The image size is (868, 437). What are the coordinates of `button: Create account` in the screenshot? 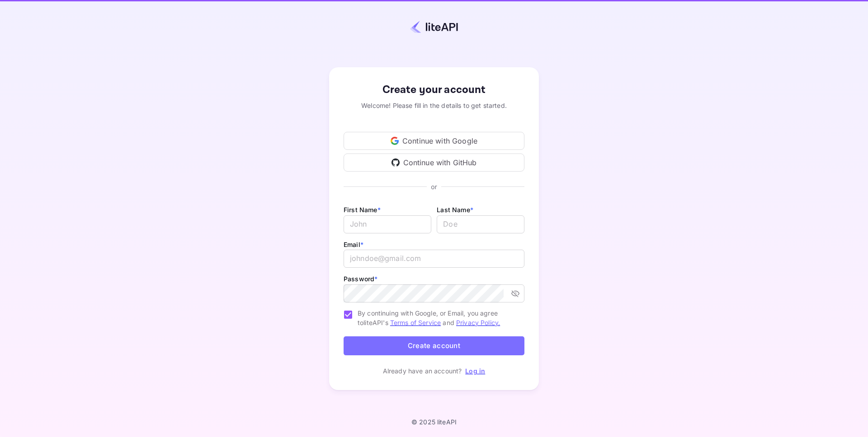 It's located at (434, 346).